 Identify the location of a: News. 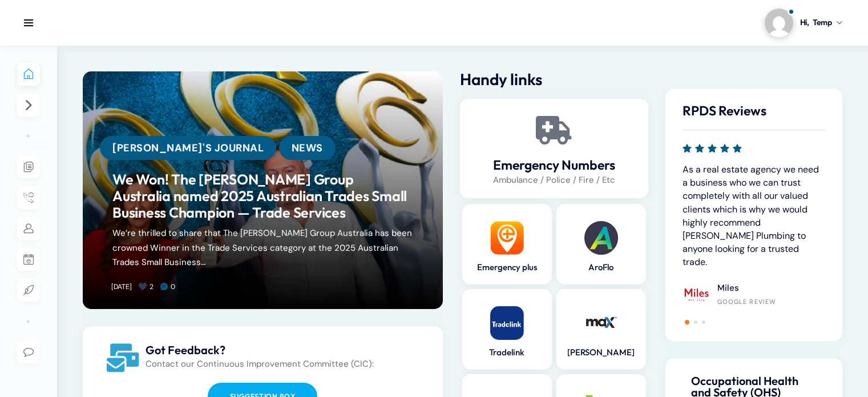
(307, 148).